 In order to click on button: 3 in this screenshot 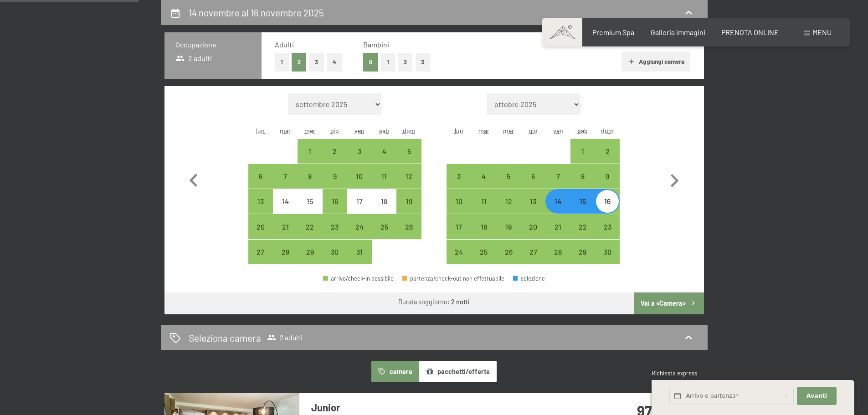, I will do `click(423, 62)`.